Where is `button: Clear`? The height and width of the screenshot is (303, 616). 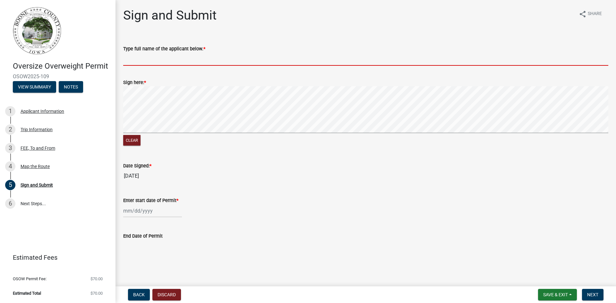
button: Clear is located at coordinates (132, 140).